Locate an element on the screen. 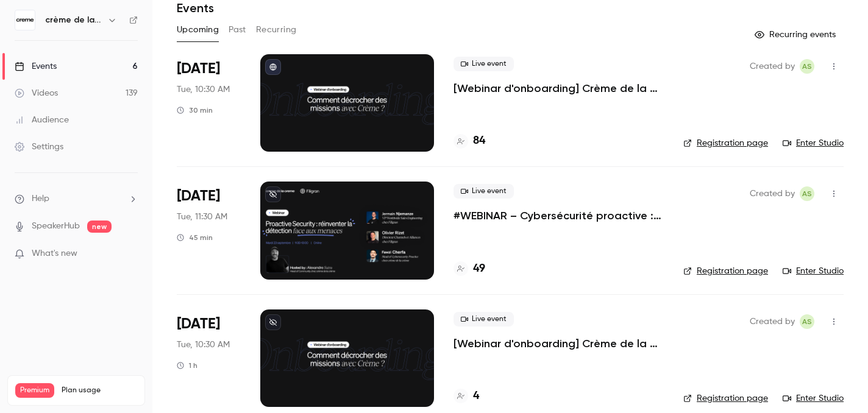 This screenshot has height=413, width=868. div: Sep 30 Tue, 10:30 AM (Europe/Paris) is located at coordinates (208, 358).